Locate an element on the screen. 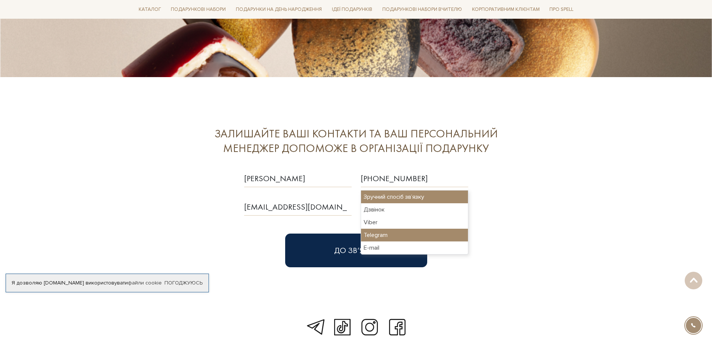 The height and width of the screenshot is (344, 712). div: Viber is located at coordinates (415, 222).